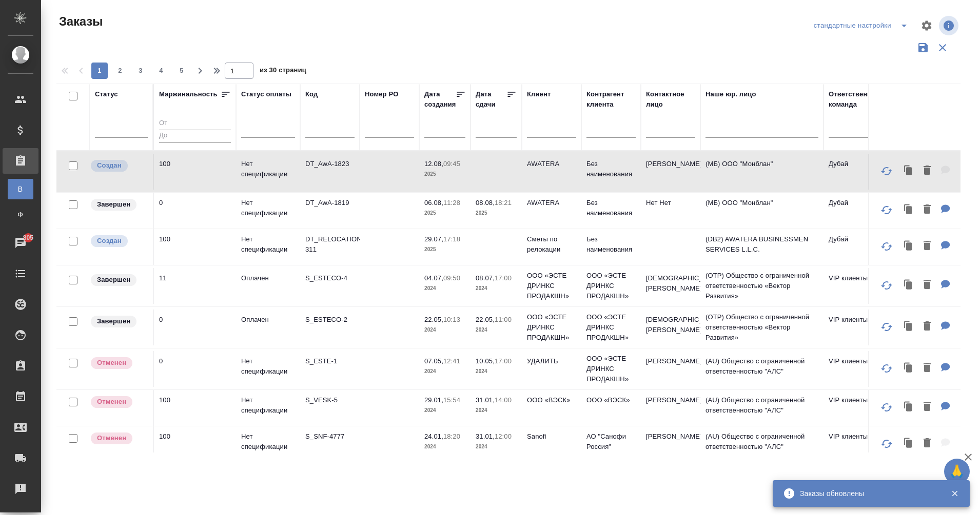 This screenshot has height=515, width=980. What do you see at coordinates (20, 215) in the screenshot?
I see `span: Ф` at bounding box center [20, 215].